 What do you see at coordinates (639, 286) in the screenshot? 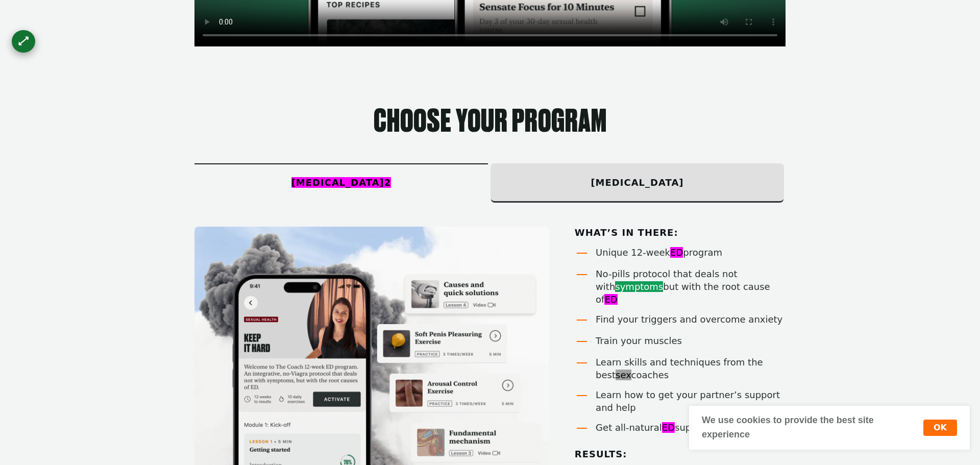
I see `span: Category: Birth Control, Term: "symptoms"` at bounding box center [639, 286].